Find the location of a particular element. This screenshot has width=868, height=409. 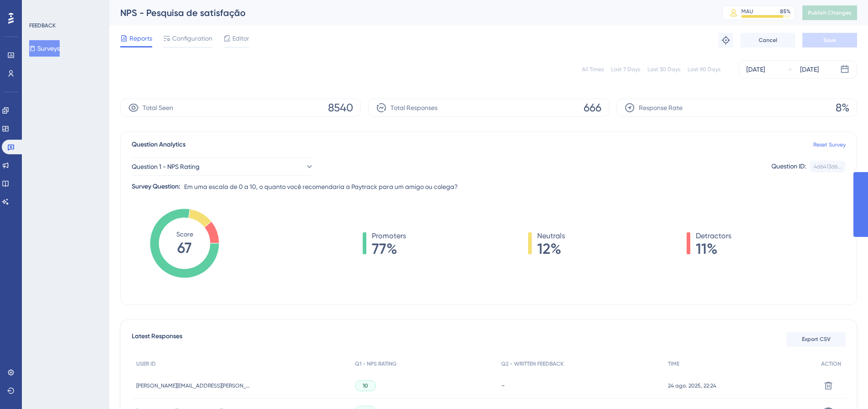

div: Survey Question: is located at coordinates (156, 187).